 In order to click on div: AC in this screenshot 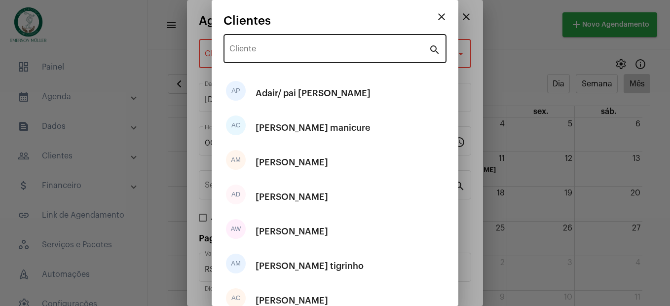, I will do `click(236, 125)`.